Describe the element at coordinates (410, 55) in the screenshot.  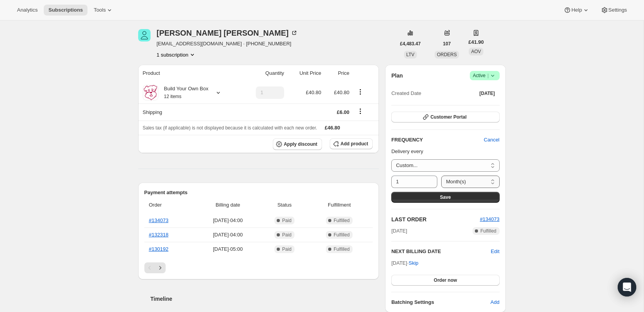
I see `span: LTV` at that location.